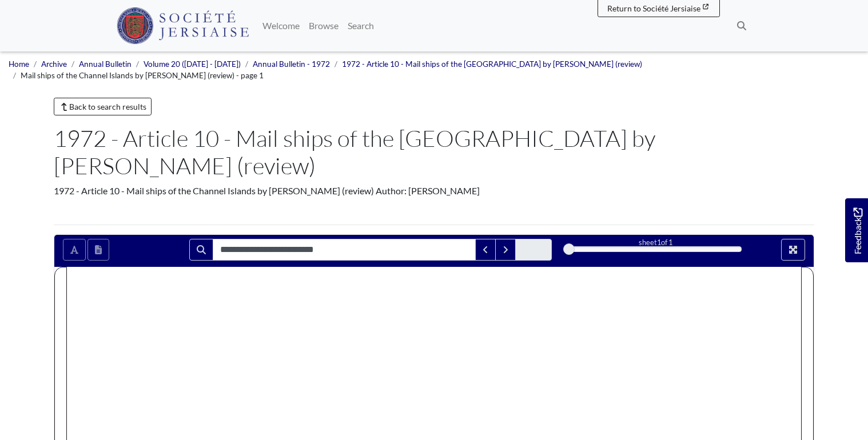 The height and width of the screenshot is (440, 868). I want to click on button: Open transcription window, so click(98, 250).